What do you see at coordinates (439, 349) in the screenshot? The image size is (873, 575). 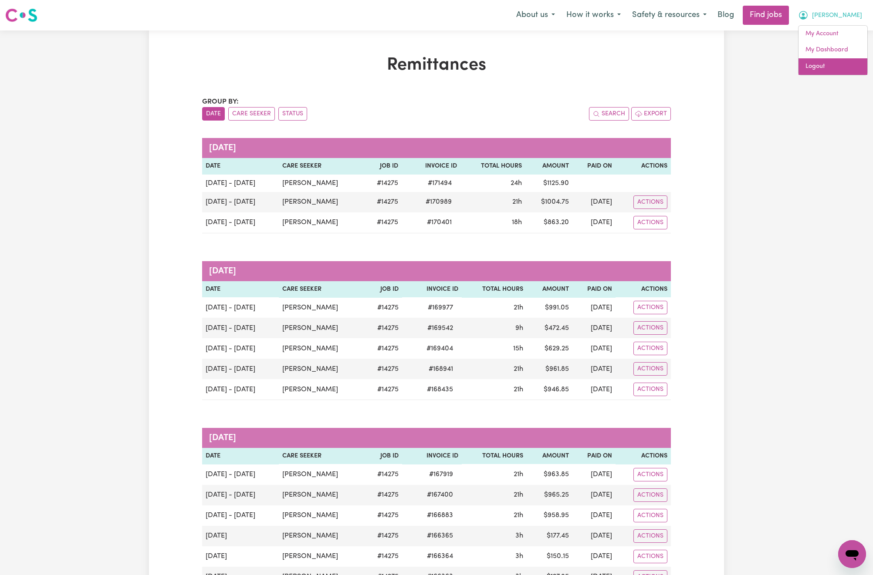 I see `span: # 169404` at bounding box center [439, 349].